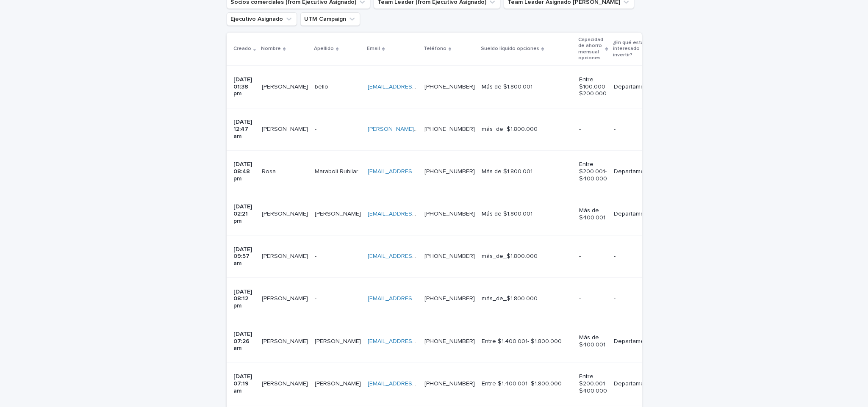 This screenshot has height=407, width=868. I want to click on p: Gonzalo Gysling, so click(286, 298).